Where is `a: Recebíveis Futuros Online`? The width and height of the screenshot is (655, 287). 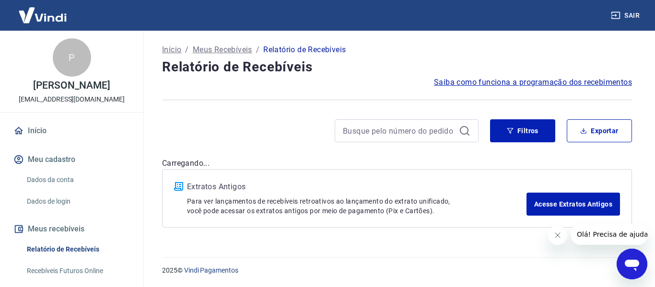
a: Recebíveis Futuros Online is located at coordinates (77, 271).